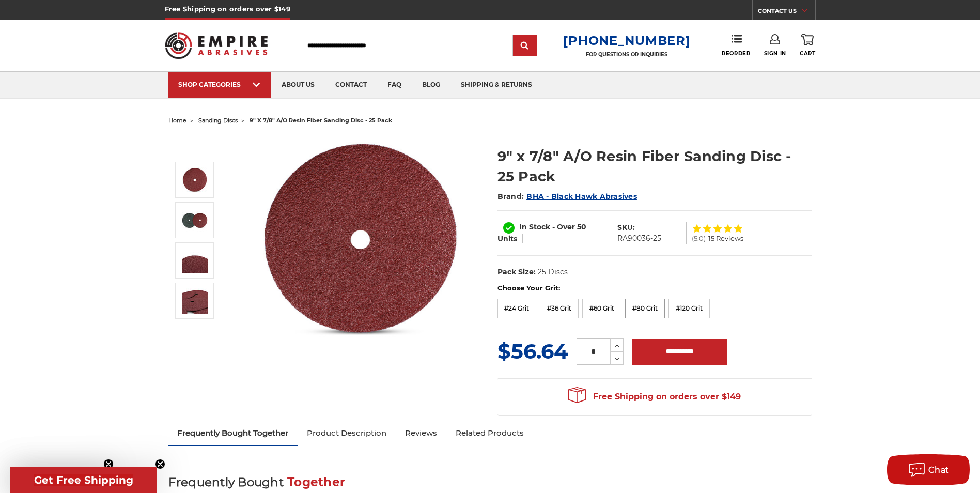 The width and height of the screenshot is (980, 493). What do you see at coordinates (177, 120) in the screenshot?
I see `a: home` at bounding box center [177, 120].